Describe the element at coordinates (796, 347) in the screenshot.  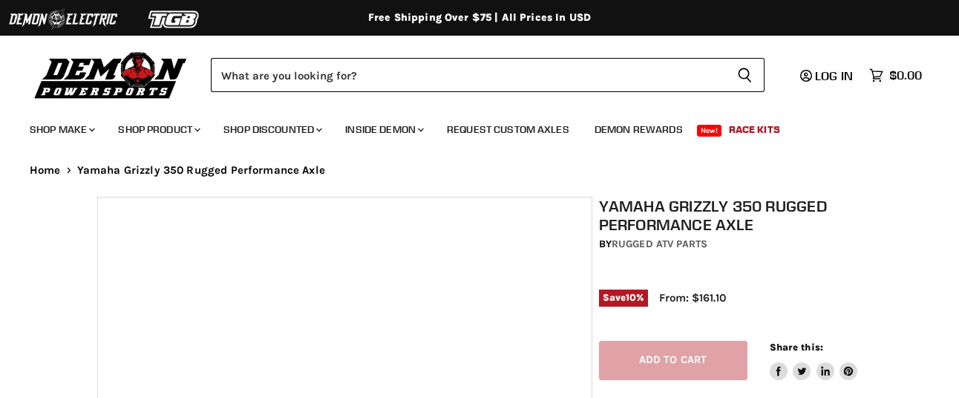
I see `span: Share this:` at that location.